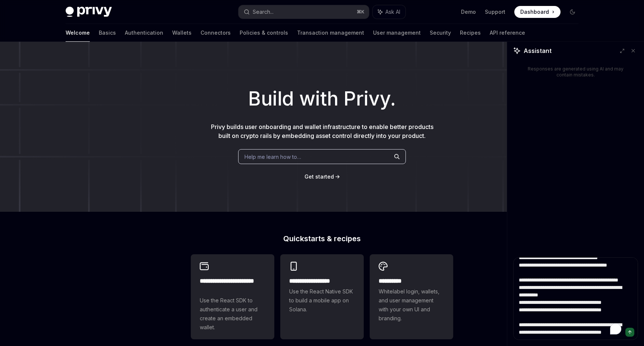 The width and height of the screenshot is (644, 346). I want to click on a: Welcome, so click(78, 33).